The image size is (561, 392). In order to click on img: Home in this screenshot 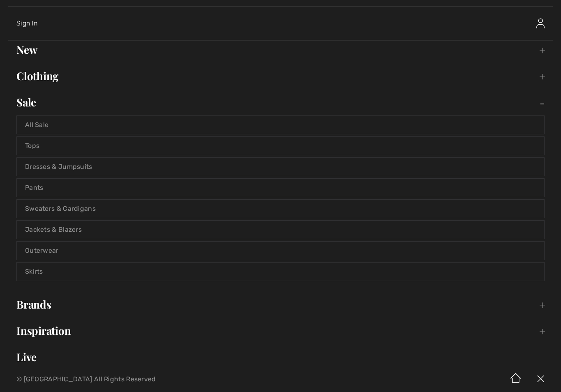, I will do `click(516, 379)`.